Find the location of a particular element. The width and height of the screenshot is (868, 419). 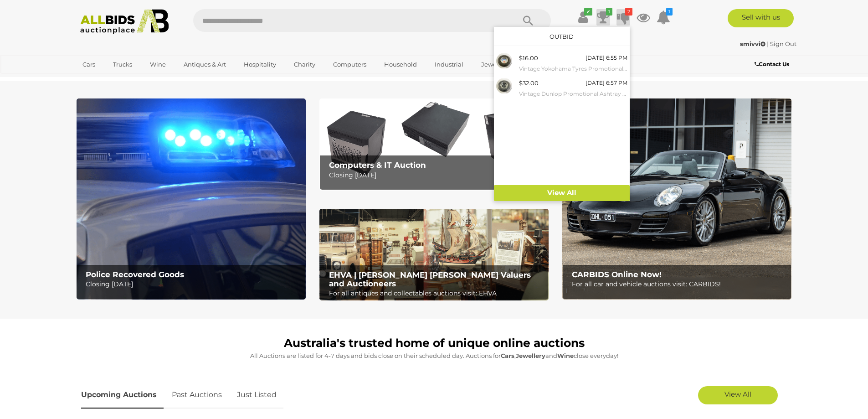

p: For all car and vehicle auctions visit: CARBIDS! is located at coordinates (679, 284).